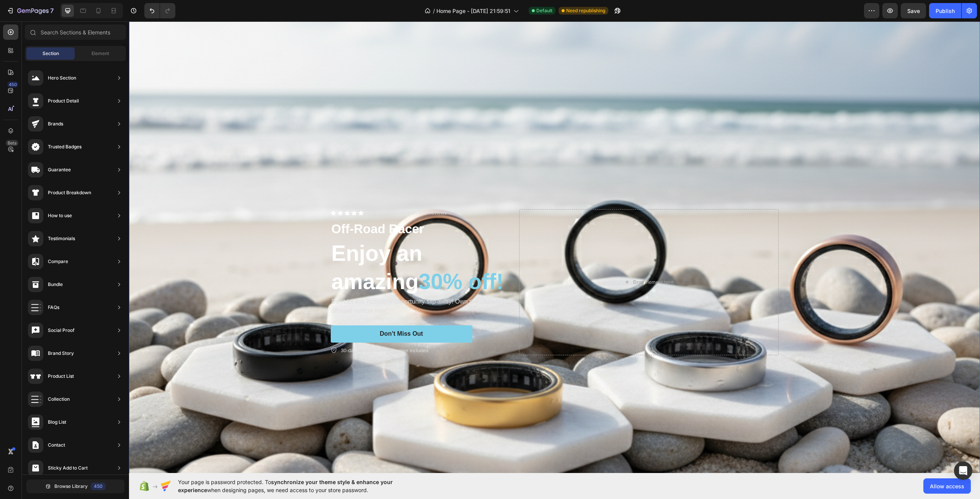  What do you see at coordinates (294, 285) in the screenshot?
I see `p: Don't let this incredible opportunity slip away! Own the ultimate RC off-road vehicle now!` at bounding box center [294, 285].